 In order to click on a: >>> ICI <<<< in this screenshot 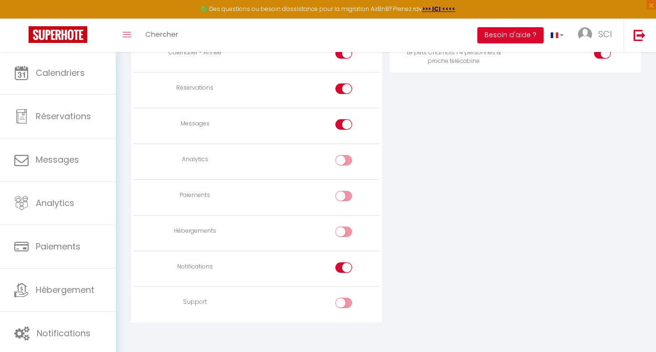, I will do `click(439, 9)`.